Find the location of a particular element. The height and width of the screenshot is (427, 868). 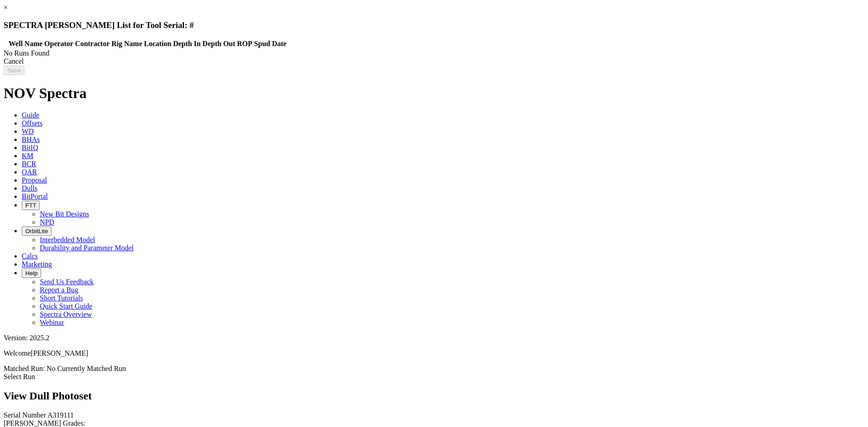

span: OAR is located at coordinates (29, 172).